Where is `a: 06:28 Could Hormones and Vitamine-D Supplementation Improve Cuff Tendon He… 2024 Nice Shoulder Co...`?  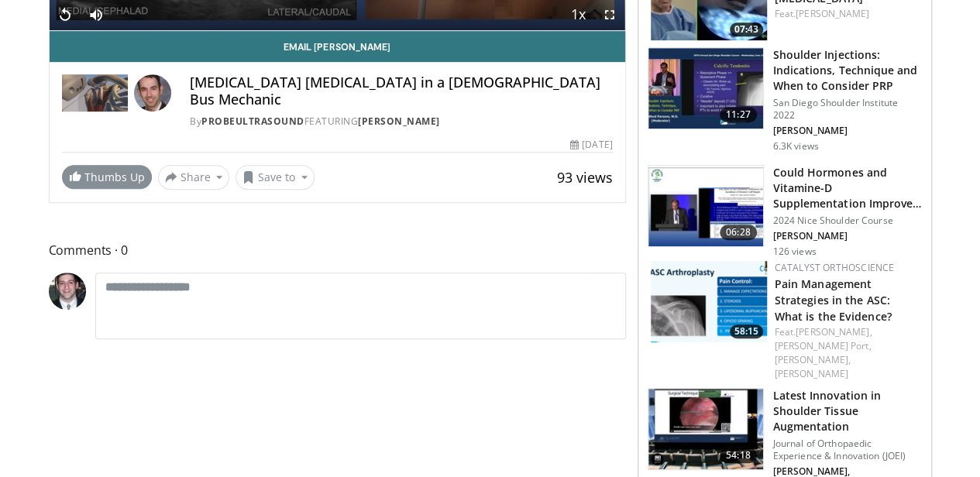 a: 06:28 Could Hormones and Vitamine-D Supplementation Improve Cuff Tendon He… 2024 Nice Shoulder Co... is located at coordinates (784, 212).